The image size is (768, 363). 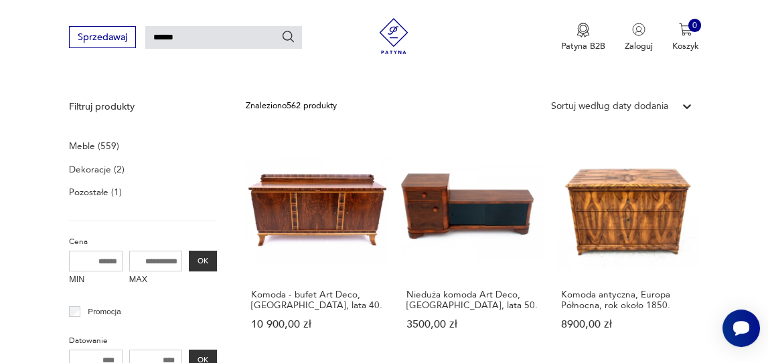 What do you see at coordinates (685, 29) in the screenshot?
I see `img: Ikona koszyka` at bounding box center [685, 29].